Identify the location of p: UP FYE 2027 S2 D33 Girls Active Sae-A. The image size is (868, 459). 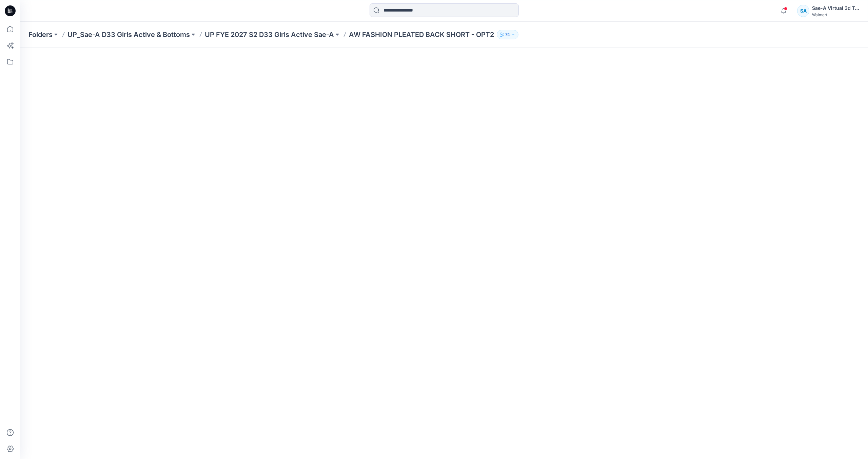
(269, 34).